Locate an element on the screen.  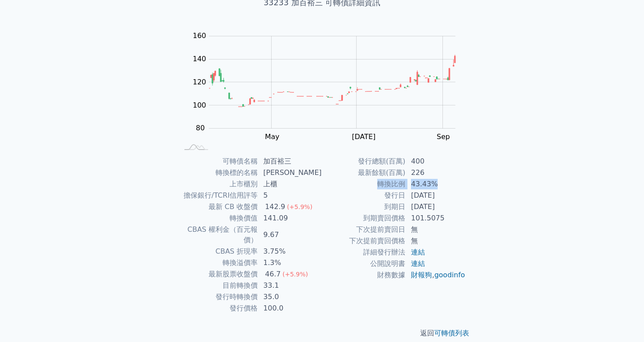
tspan: May is located at coordinates (272, 136).